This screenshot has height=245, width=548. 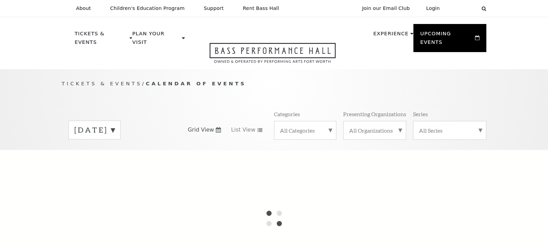 I want to click on p: Presenting Organizations, so click(x=375, y=114).